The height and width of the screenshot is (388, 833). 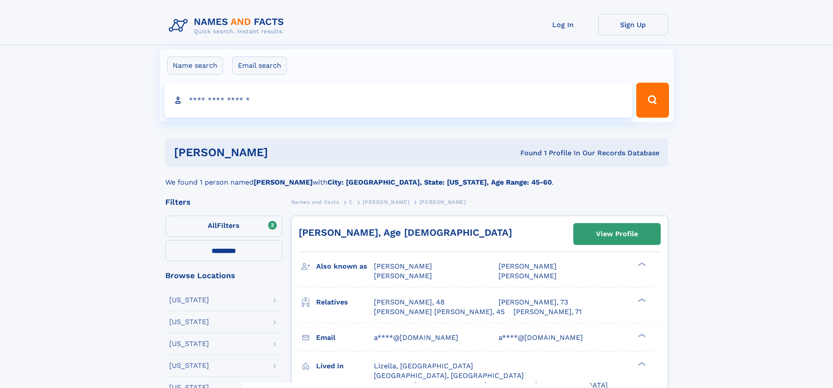 What do you see at coordinates (345, 366) in the screenshot?
I see `h3: Lived in` at bounding box center [345, 366].